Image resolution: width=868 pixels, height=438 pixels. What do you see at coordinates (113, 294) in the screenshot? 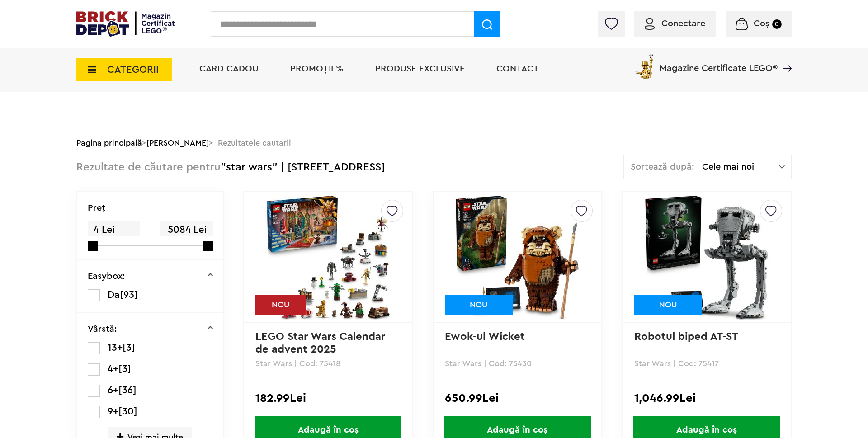
I see `span: Da` at bounding box center [113, 294].